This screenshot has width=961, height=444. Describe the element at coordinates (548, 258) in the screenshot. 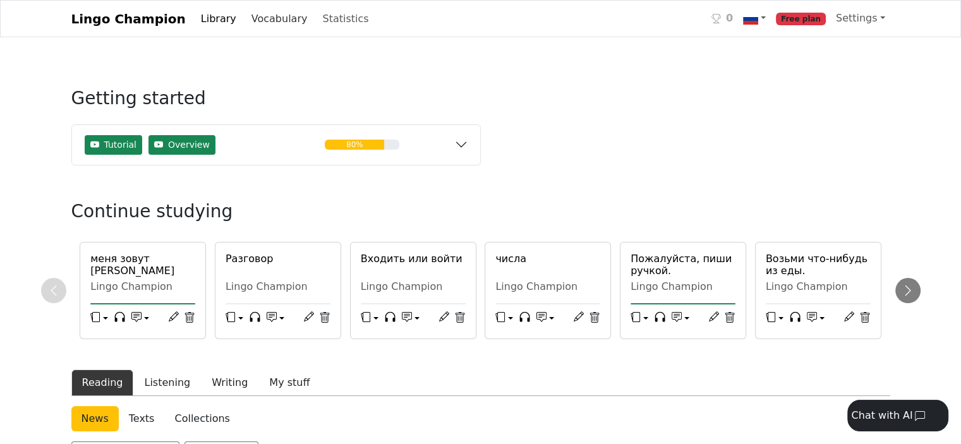

I see `a: числа` at that location.